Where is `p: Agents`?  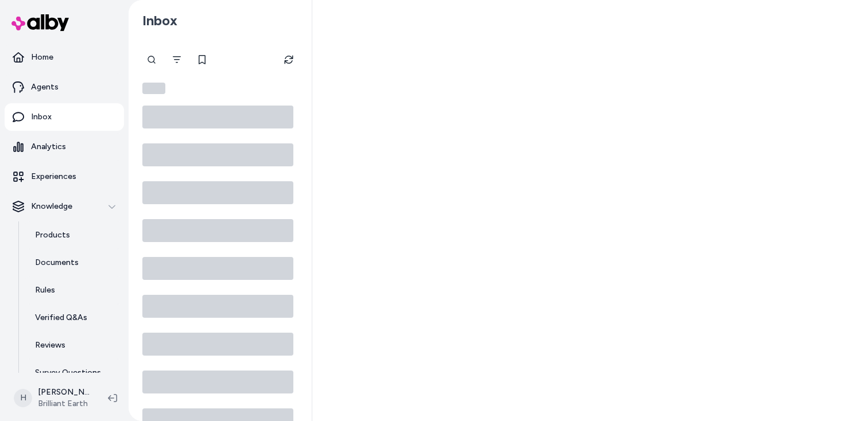 p: Agents is located at coordinates (45, 87).